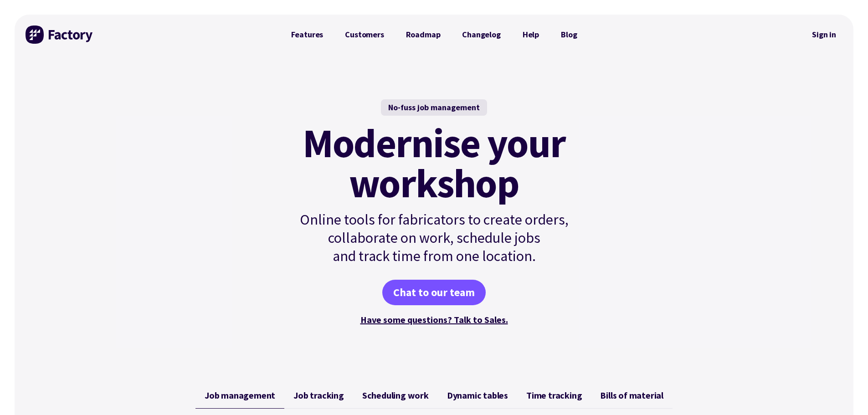 This screenshot has height=415, width=868. I want to click on a: Customers, so click(364, 34).